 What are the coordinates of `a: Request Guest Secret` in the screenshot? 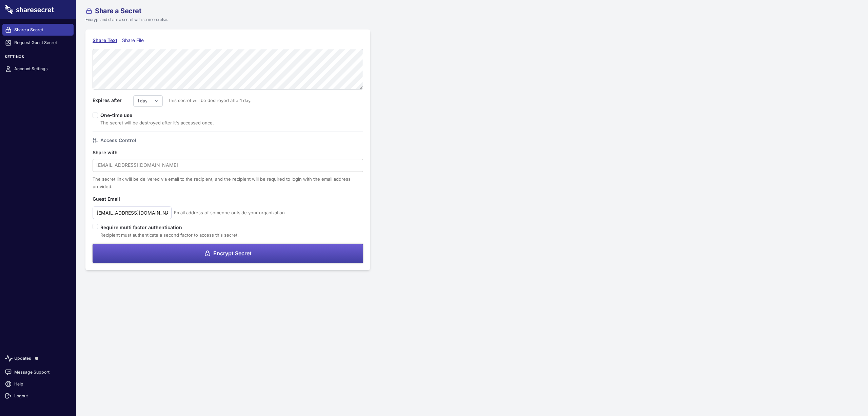 It's located at (38, 43).